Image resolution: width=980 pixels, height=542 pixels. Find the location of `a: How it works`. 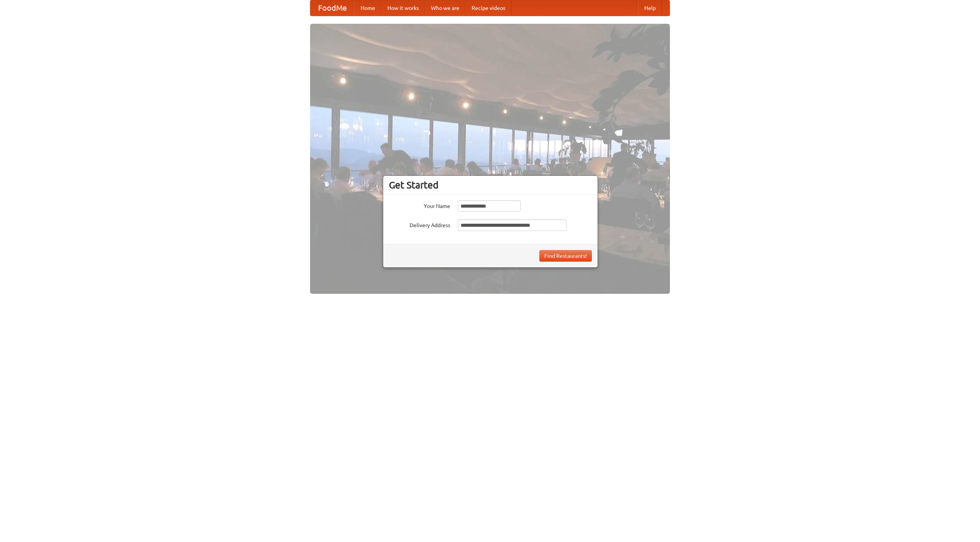

a: How it works is located at coordinates (403, 8).